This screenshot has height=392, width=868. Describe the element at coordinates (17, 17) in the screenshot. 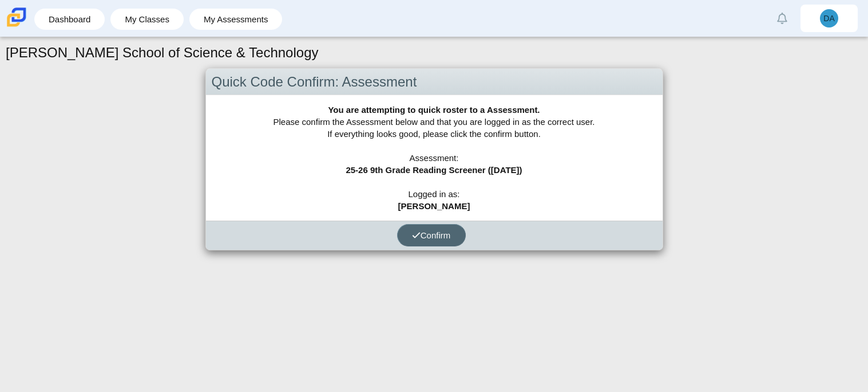

I see `img: Carmen School of Science & Technology` at that location.